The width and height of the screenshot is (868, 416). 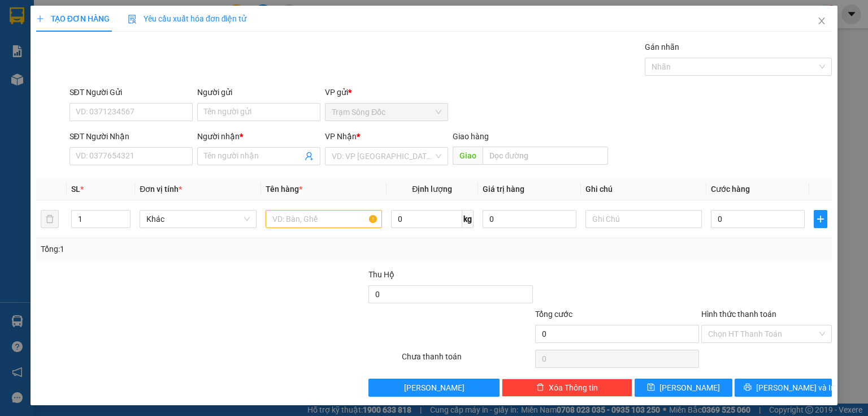 I want to click on div: Tổng: 1, so click(x=188, y=249).